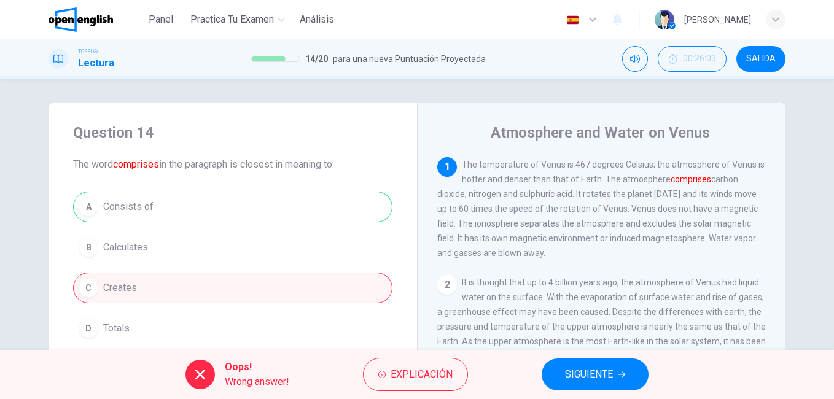 The width and height of the screenshot is (834, 399). I want to click on span: Explicación, so click(421, 375).